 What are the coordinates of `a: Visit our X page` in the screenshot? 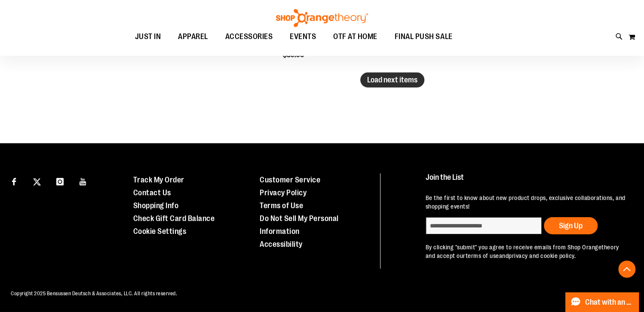 It's located at (37, 181).